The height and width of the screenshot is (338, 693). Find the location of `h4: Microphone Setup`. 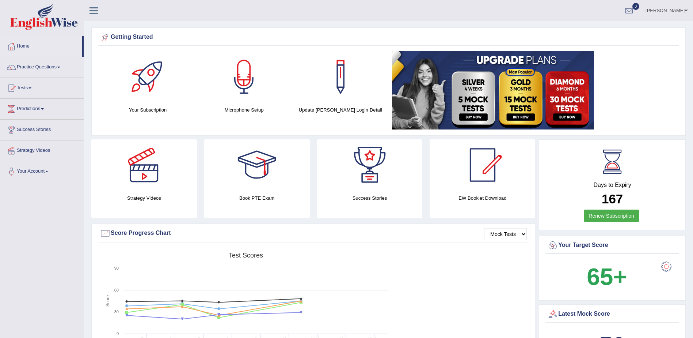

h4: Microphone Setup is located at coordinates (244, 110).